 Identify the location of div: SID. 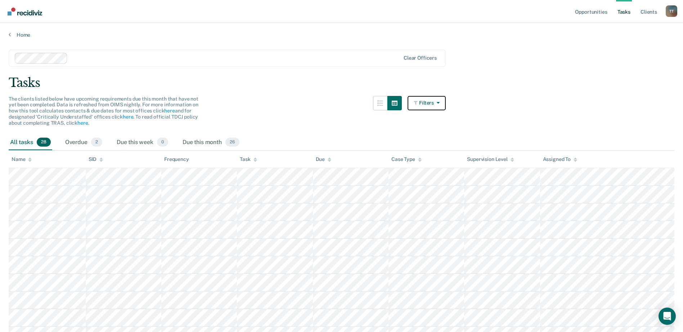
(96, 159).